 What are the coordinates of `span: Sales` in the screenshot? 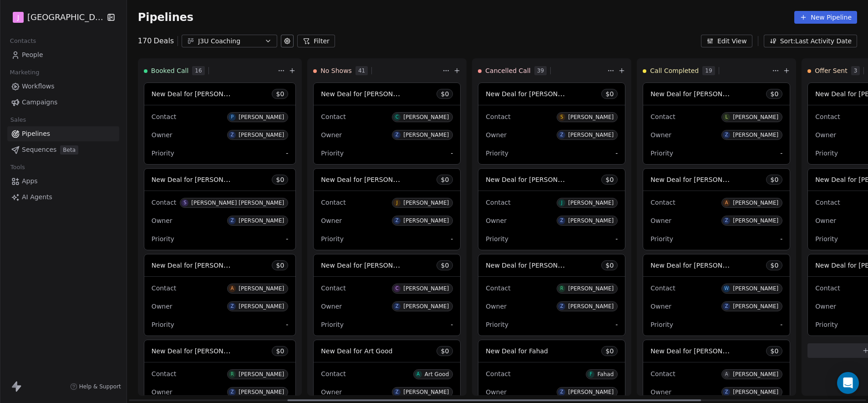 It's located at (18, 120).